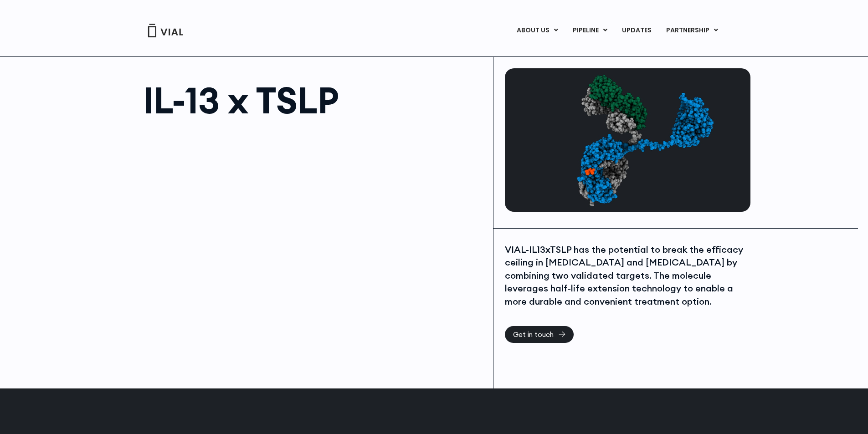 Image resolution: width=868 pixels, height=434 pixels. I want to click on a: Get in touch, so click(539, 334).